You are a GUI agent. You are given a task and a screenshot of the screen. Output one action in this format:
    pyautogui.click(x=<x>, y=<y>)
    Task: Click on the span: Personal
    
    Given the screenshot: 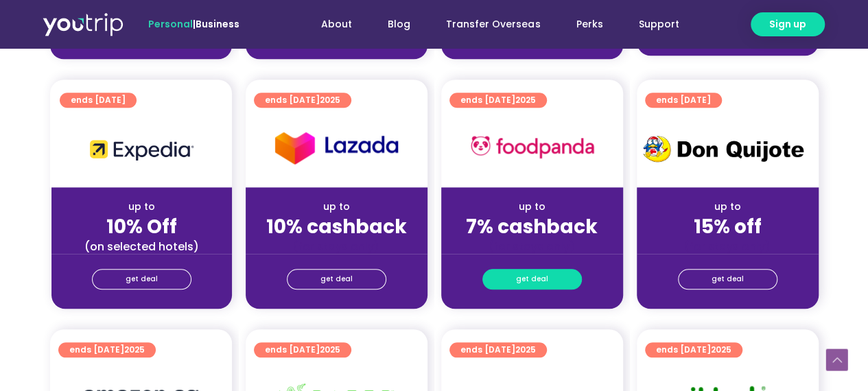 What is the action you would take?
    pyautogui.click(x=170, y=24)
    